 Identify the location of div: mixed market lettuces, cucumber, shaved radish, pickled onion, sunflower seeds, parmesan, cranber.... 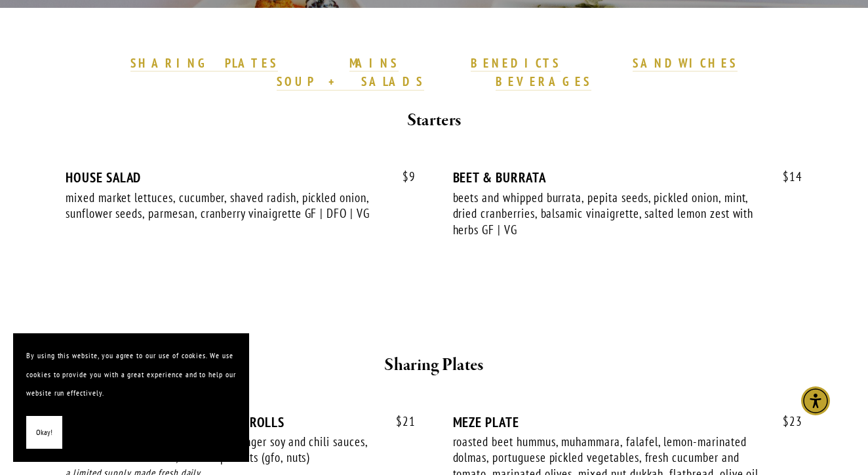
(222, 206).